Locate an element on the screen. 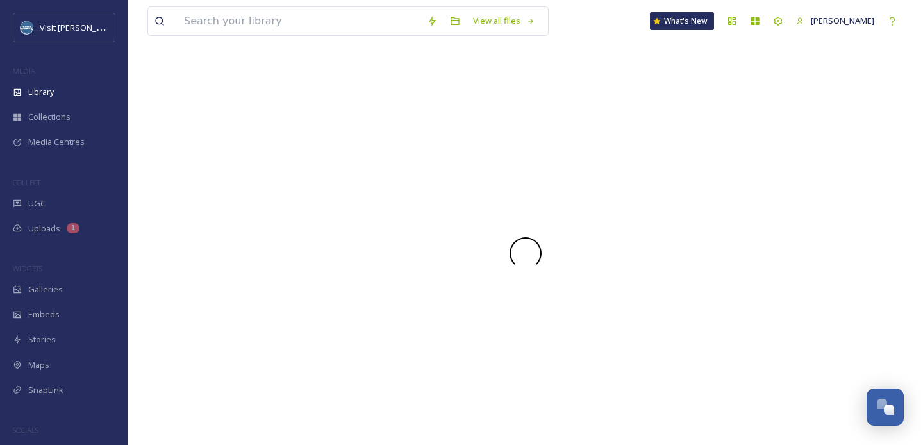 This screenshot has width=923, height=445. span: Galleries is located at coordinates (46, 289).